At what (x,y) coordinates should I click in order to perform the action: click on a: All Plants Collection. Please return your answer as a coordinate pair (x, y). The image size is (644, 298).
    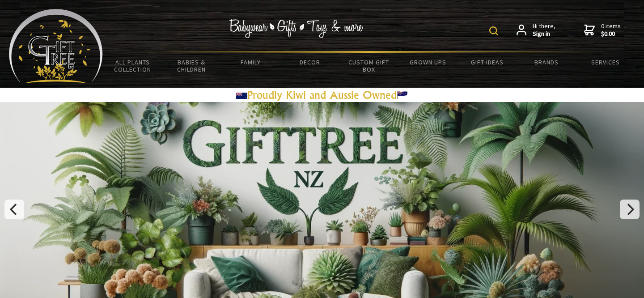
    Looking at the image, I should click on (133, 66).